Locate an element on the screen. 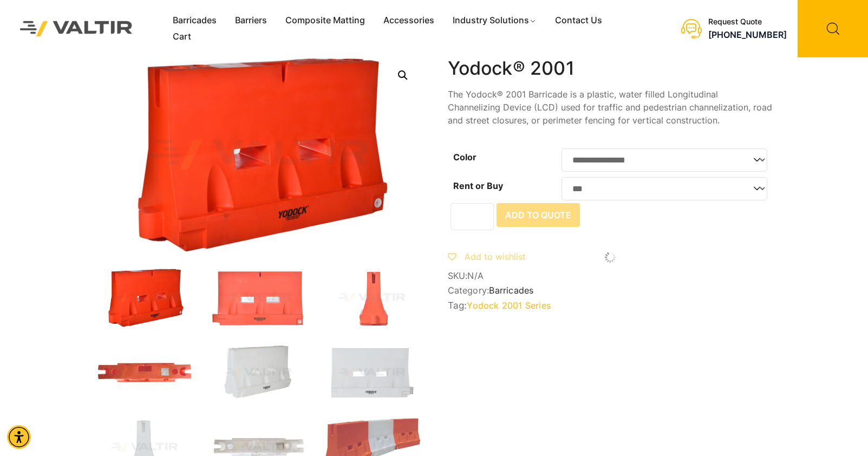 This screenshot has width=868, height=456. h1: Yodock® 2001 is located at coordinates (610, 68).